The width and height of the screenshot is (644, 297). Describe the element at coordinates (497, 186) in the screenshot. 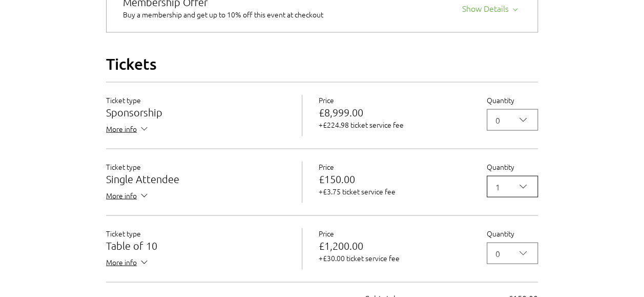

I see `div: 1` at that location.